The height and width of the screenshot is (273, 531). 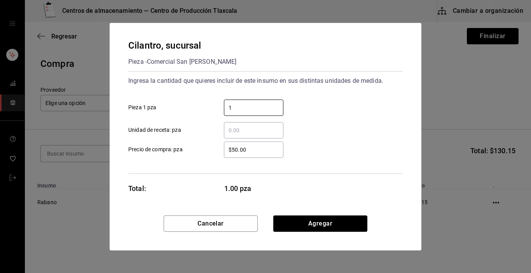 I want to click on input: Pieza 1 pza, so click(x=253, y=108).